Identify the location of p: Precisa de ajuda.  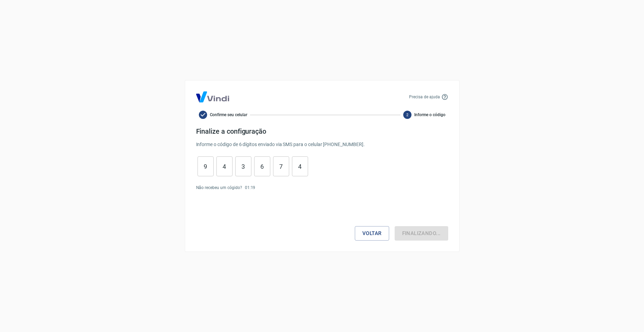
(424, 97).